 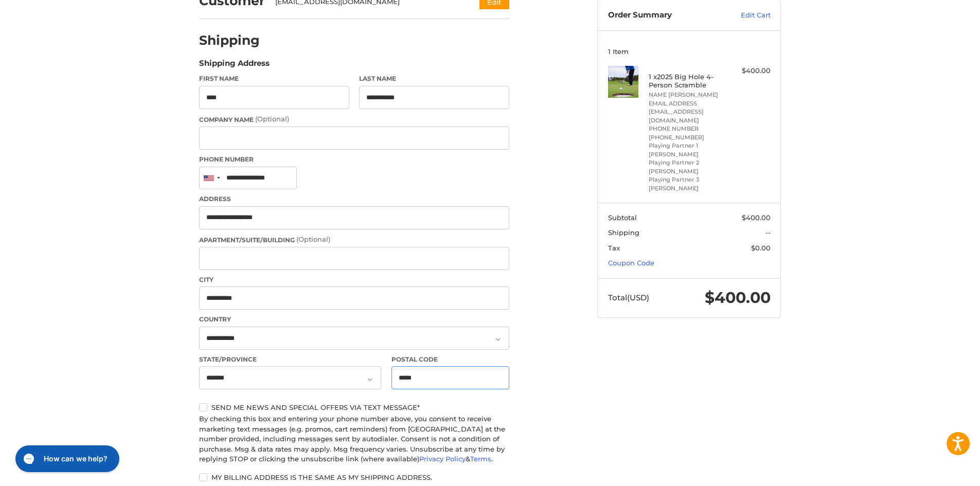 What do you see at coordinates (354, 160) in the screenshot?
I see `label: Phone Number` at bounding box center [354, 160].